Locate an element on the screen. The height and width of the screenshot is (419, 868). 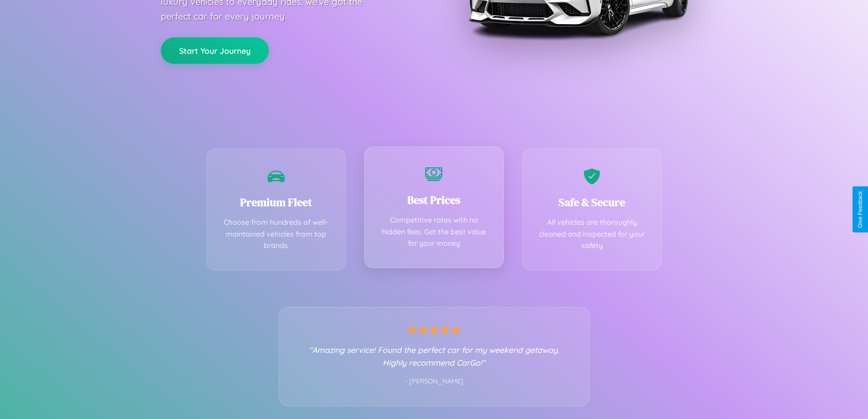
button: Start Your Journey is located at coordinates (215, 51).